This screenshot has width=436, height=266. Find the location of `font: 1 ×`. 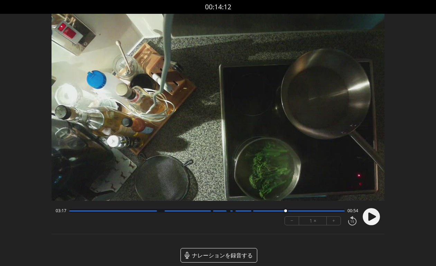

font: 1 × is located at coordinates (313, 221).